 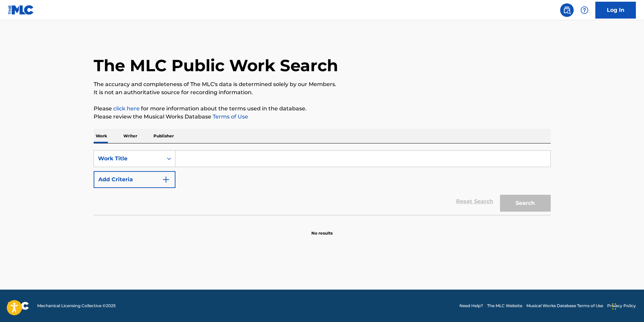 I want to click on a: Need Help?, so click(x=471, y=306).